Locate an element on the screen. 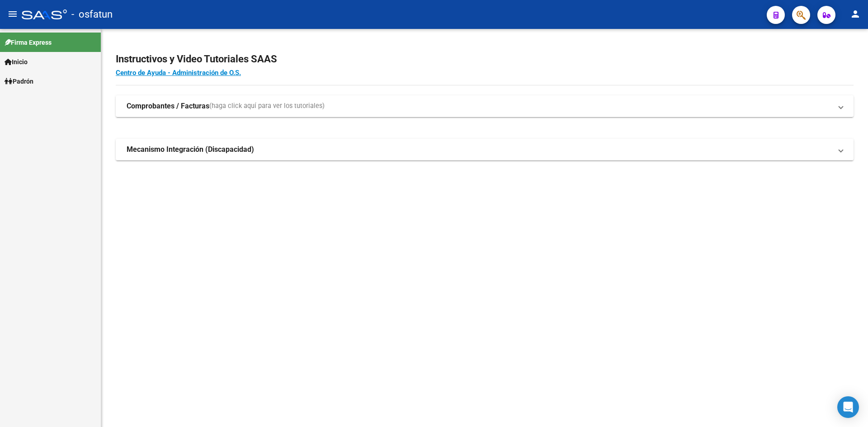 This screenshot has height=427, width=868. span: Inicio is located at coordinates (16, 62).